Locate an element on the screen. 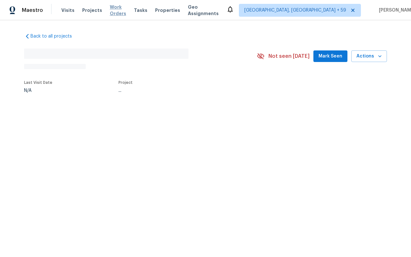  span: Last Visit Date is located at coordinates (38, 83).